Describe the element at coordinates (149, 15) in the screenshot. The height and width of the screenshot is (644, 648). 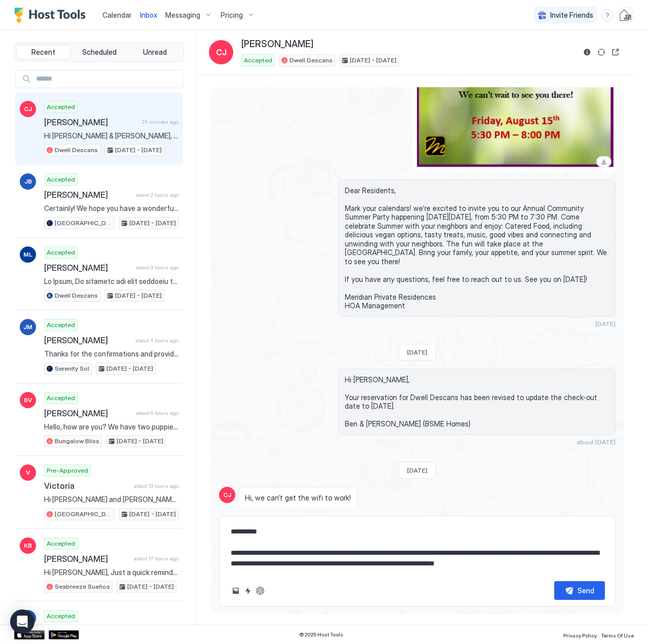
I see `span: Inbox` at that location.